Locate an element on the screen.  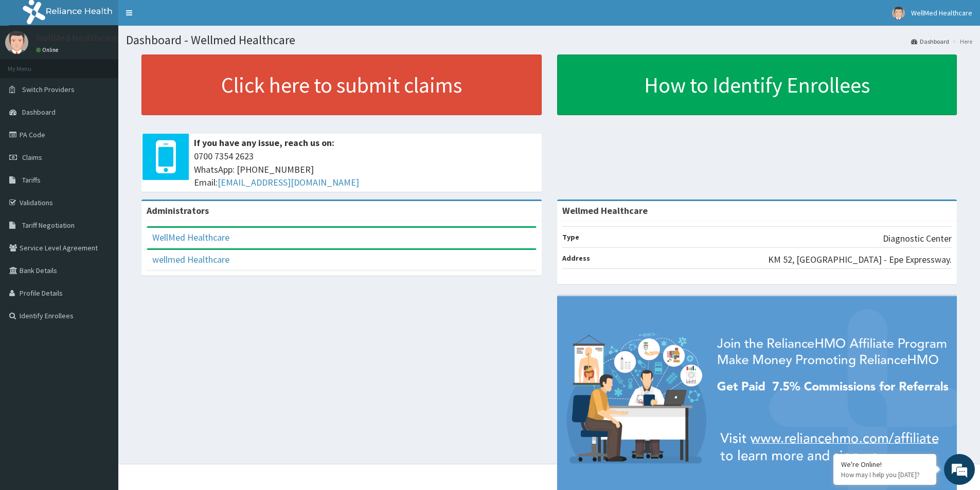
b: Address is located at coordinates (576, 258).